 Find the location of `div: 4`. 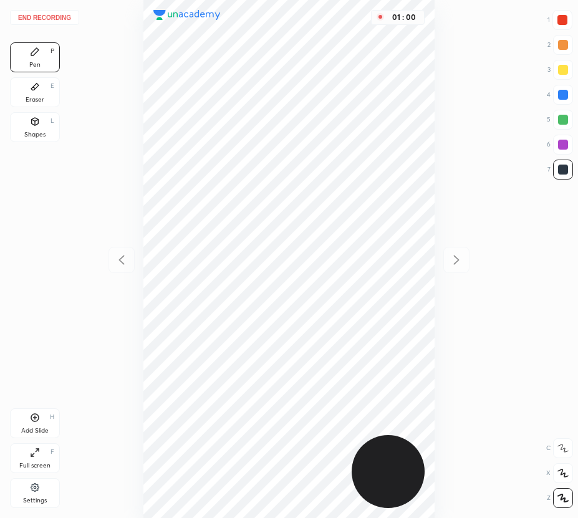

div: 4 is located at coordinates (559, 95).